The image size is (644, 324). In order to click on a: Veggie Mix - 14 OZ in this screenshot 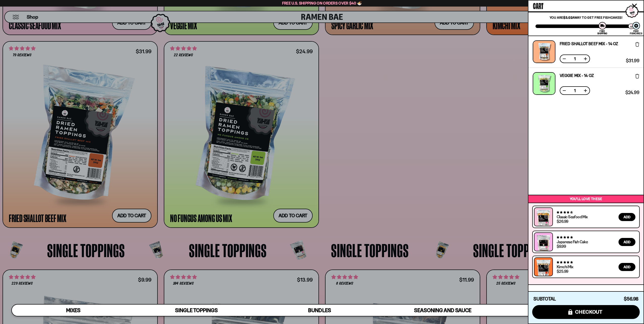, I will do `click(577, 76)`.